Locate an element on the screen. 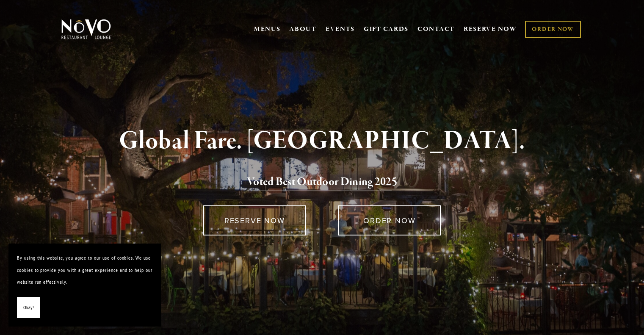  p: By using this website, you agree to our use of cookies. We use cookies to provide you with a grea... is located at coordinates (85, 270).